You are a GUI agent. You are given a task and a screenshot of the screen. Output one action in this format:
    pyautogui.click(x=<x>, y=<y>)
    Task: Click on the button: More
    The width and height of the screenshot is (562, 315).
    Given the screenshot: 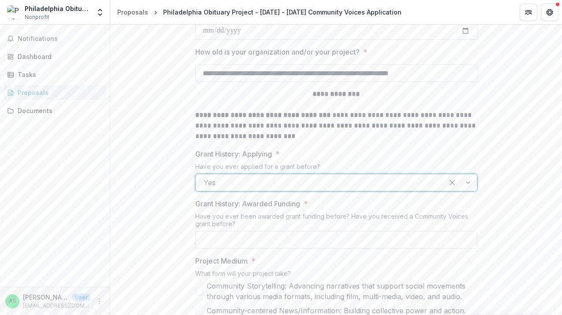 What is the action you would take?
    pyautogui.click(x=99, y=302)
    